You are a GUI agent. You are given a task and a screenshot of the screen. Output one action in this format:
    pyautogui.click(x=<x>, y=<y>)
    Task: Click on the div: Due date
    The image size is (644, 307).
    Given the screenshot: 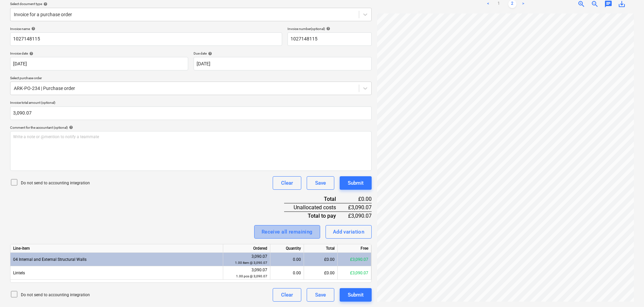 What is the action you would take?
    pyautogui.click(x=283, y=53)
    